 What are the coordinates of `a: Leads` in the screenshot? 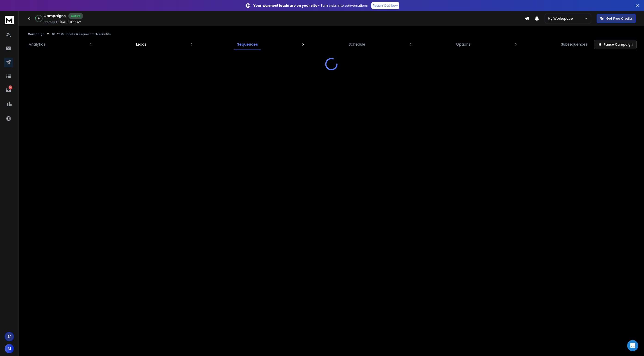 It's located at (141, 45).